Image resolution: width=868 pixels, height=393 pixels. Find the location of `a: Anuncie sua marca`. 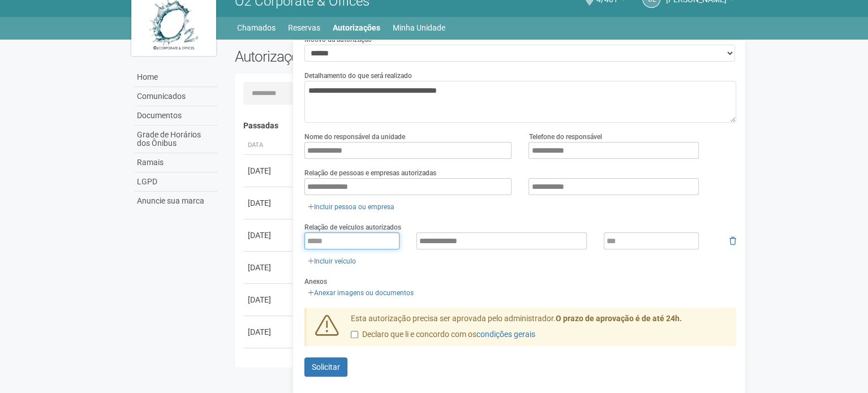

a: Anuncie sua marca is located at coordinates (176, 201).